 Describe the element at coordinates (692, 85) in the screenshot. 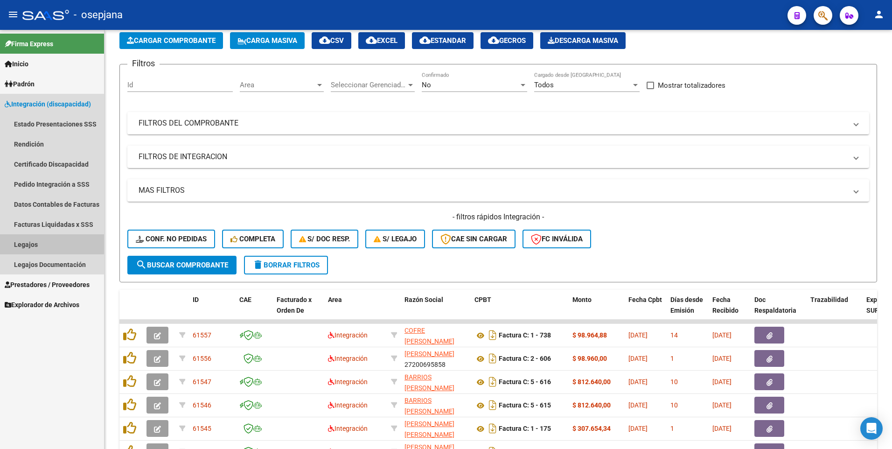

I see `span: Mostrar totalizadores` at that location.